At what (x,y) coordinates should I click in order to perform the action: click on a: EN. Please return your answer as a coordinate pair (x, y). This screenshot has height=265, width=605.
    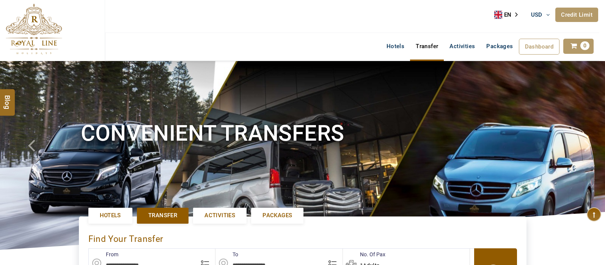
    Looking at the image, I should click on (509, 15).